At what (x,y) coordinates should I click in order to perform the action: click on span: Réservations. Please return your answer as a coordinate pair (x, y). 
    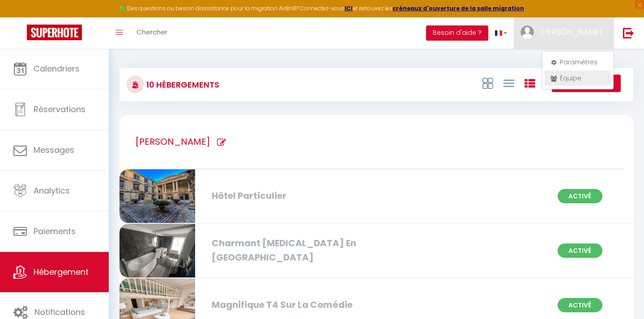
    Looking at the image, I should click on (60, 109).